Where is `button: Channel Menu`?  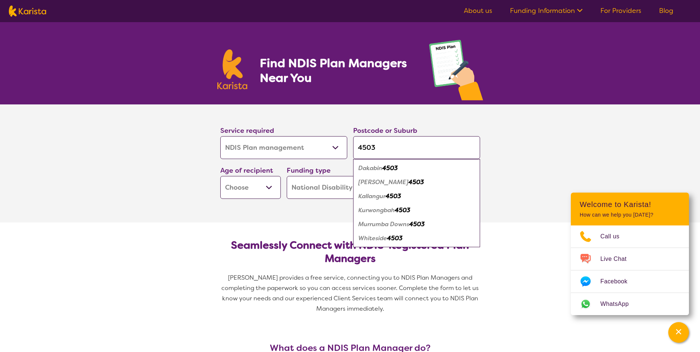
button: Channel Menu is located at coordinates (679, 333).